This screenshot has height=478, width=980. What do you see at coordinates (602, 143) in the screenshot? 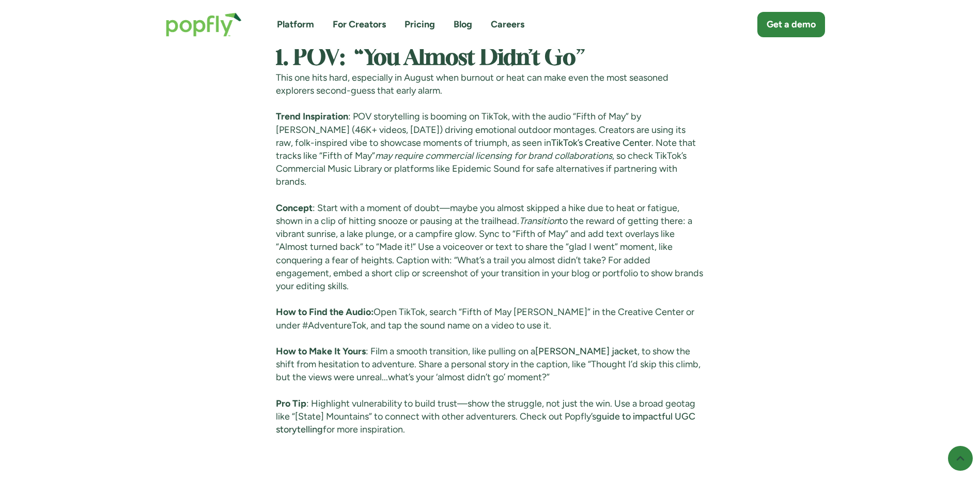
I see `a: TikTok’s Creative Center` at bounding box center [602, 143].